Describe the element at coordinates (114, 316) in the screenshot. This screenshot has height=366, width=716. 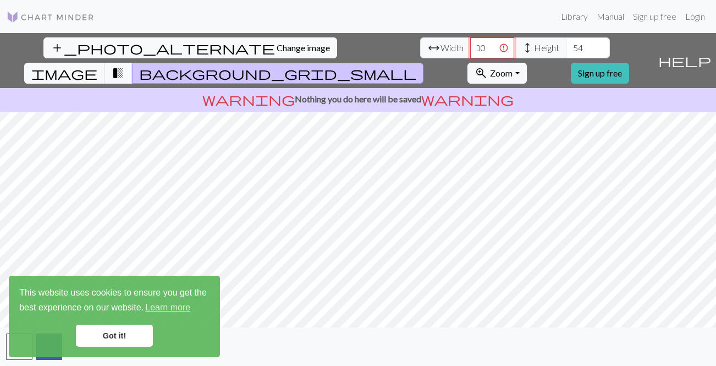
I see `div: cookieconsent` at that location.